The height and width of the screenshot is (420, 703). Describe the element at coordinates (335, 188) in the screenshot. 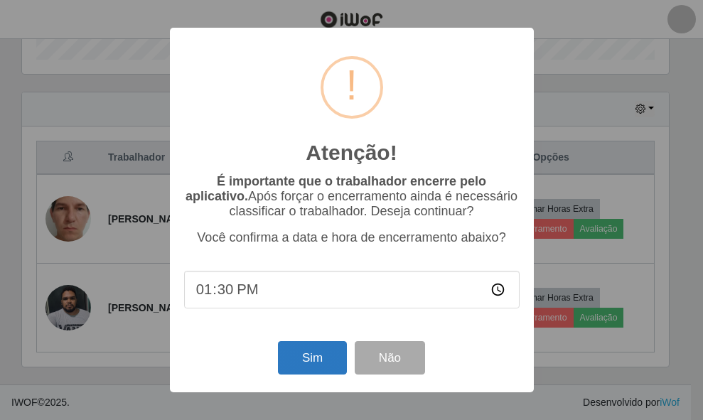

I see `b: É importante que o trabalhador encerre pelo aplicativo.` at that location.